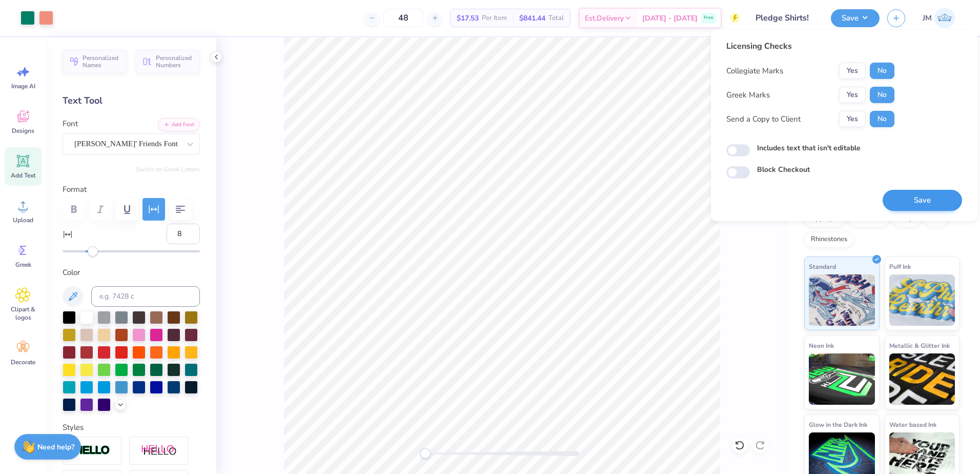 This screenshot has width=980, height=474. What do you see at coordinates (23, 313) in the screenshot?
I see `span: Clipart & logos` at bounding box center [23, 313].